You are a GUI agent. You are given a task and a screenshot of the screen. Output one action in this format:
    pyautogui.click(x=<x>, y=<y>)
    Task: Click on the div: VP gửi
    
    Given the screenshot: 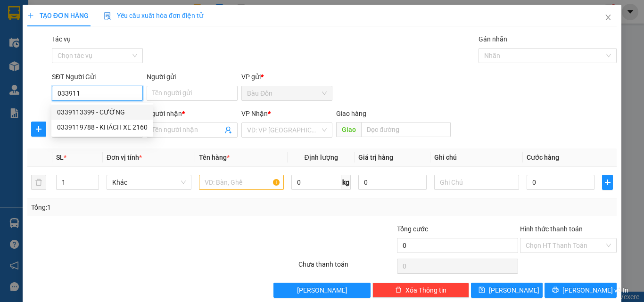 What is the action you would take?
    pyautogui.click(x=286, y=77)
    